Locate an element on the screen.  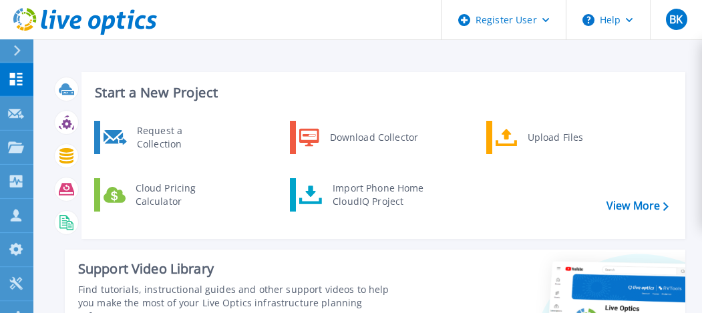
a: Upload Files is located at coordinates (554, 138).